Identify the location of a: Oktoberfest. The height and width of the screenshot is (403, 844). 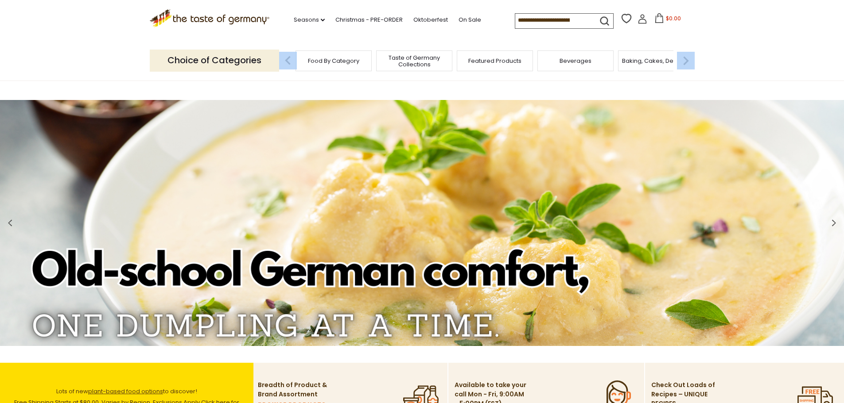
(430, 20).